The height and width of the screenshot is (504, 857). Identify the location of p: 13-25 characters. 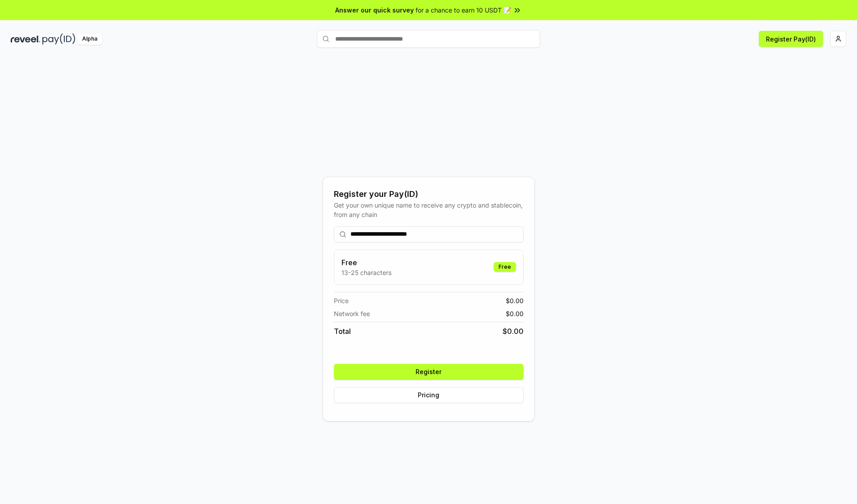
(367, 272).